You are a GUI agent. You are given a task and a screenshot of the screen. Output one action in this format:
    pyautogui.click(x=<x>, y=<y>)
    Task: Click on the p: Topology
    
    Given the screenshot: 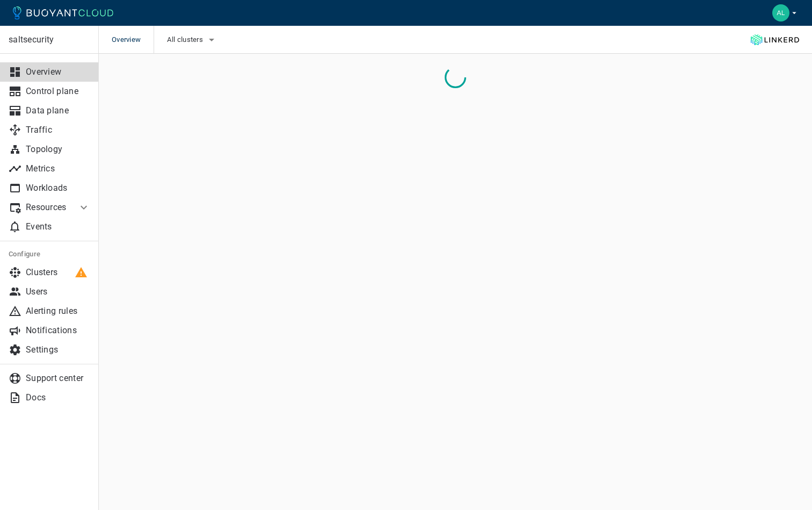 What is the action you would take?
    pyautogui.click(x=58, y=149)
    